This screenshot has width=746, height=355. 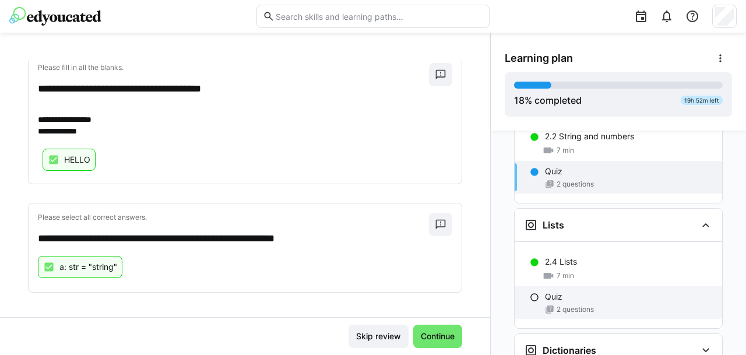 I want to click on div: 19h 52m left, so click(x=701, y=100).